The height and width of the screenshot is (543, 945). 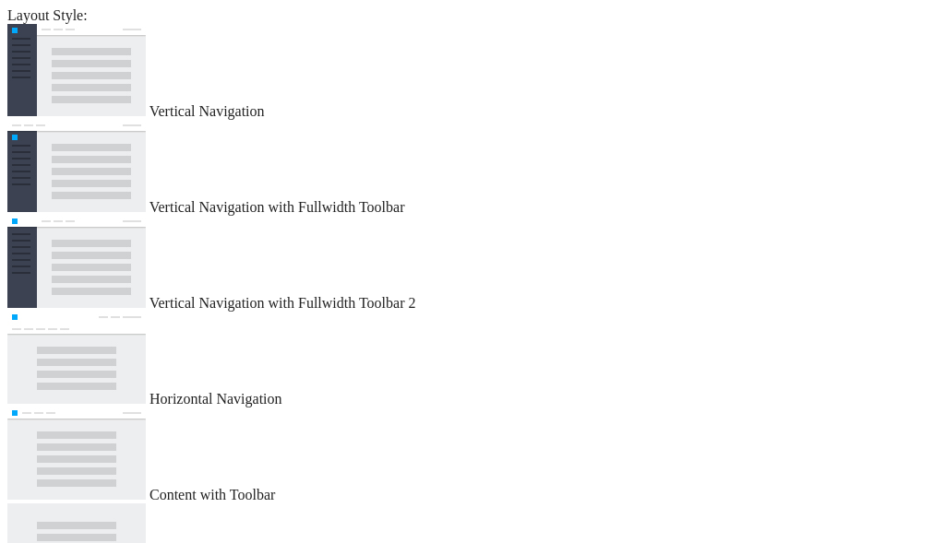 I want to click on span: Vertical Navigation with Fullwidth Toolbar 2, so click(x=282, y=303).